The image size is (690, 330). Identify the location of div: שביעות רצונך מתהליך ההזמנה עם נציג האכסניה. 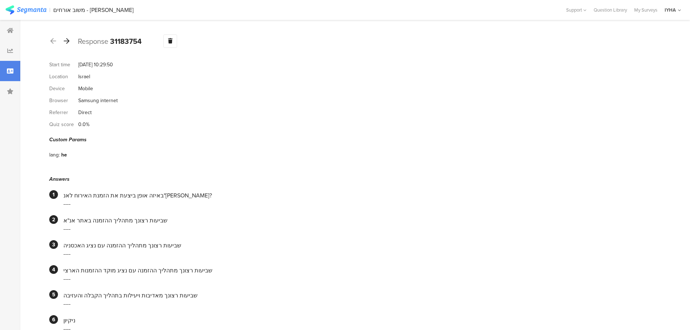
(359, 245).